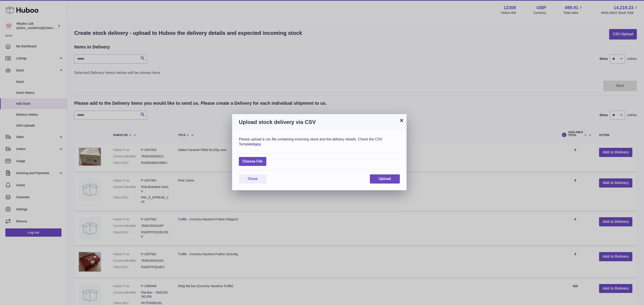  What do you see at coordinates (319, 122) in the screenshot?
I see `h3: Upload stock delivery via CSV` at bounding box center [319, 122].